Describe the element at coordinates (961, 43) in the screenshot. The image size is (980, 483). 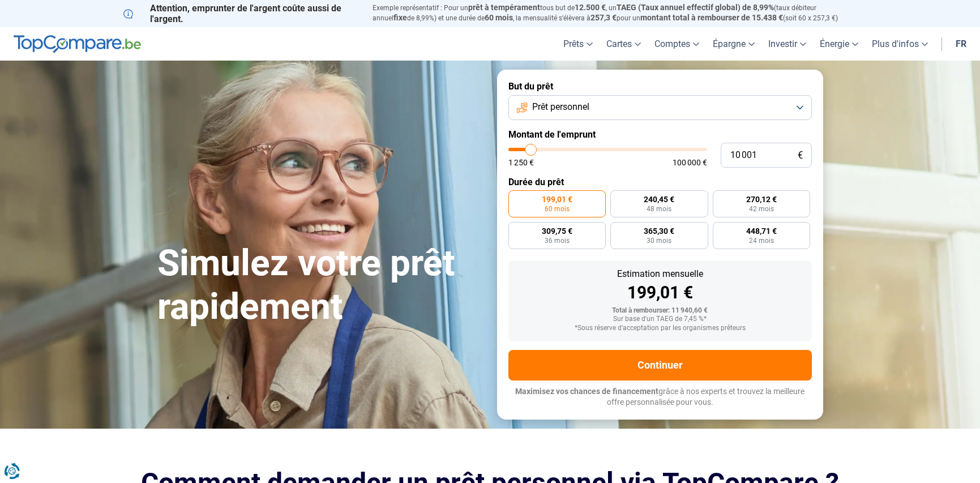
I see `a: fr` at that location.